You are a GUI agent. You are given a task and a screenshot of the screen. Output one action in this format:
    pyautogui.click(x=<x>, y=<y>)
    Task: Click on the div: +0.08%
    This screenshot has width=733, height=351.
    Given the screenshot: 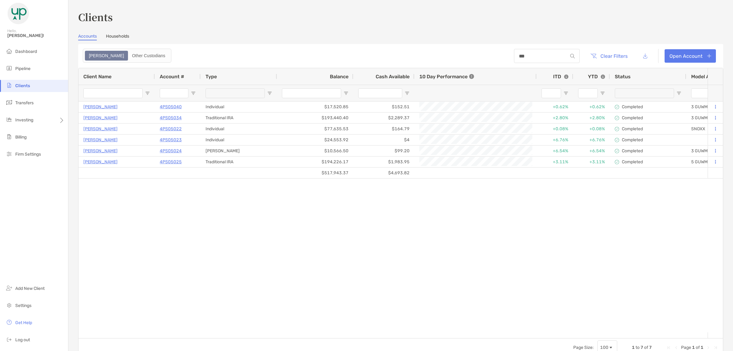 What is the action you would take?
    pyautogui.click(x=592, y=129)
    